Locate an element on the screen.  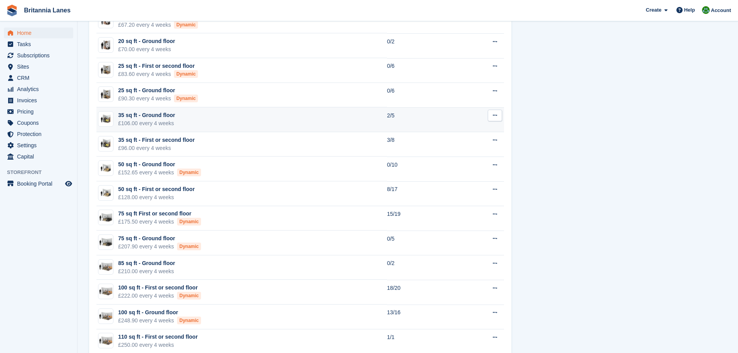
div: £248.90 every 4 weeks is located at coordinates (160, 320).